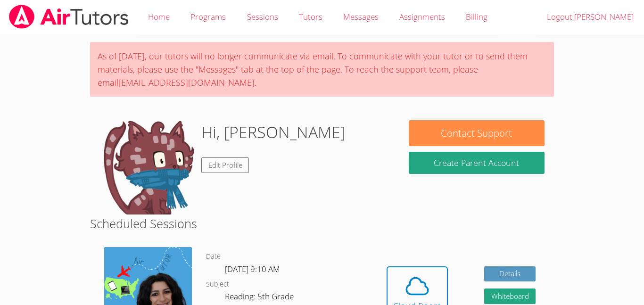 The image size is (644, 305). Describe the element at coordinates (69, 17) in the screenshot. I see `img: airtutors_banner-c4298cdbf04f3fff15de1276eac7730deb9818008684d7c2e4769d2f7ddbe033.png` at that location.